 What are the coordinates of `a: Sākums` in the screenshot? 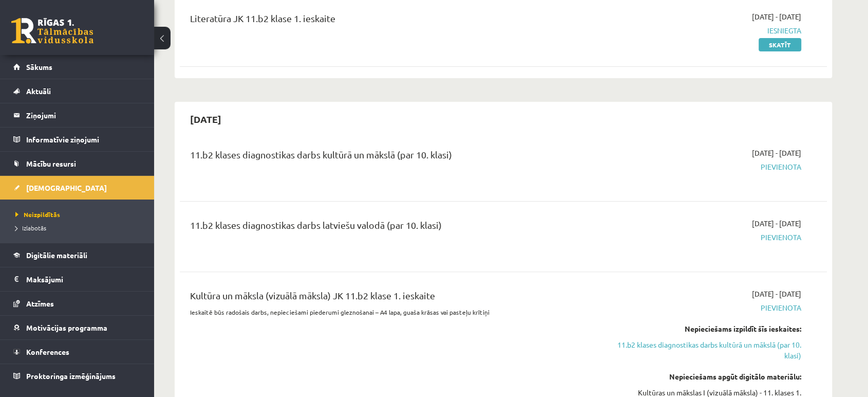 It's located at (77, 67).